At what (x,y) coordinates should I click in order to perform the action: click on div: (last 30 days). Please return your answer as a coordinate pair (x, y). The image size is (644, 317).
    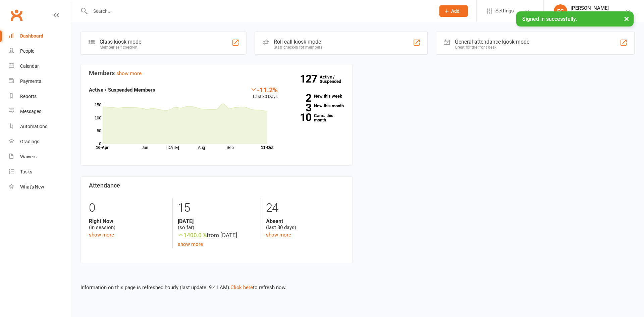
    Looking at the image, I should click on (305, 224).